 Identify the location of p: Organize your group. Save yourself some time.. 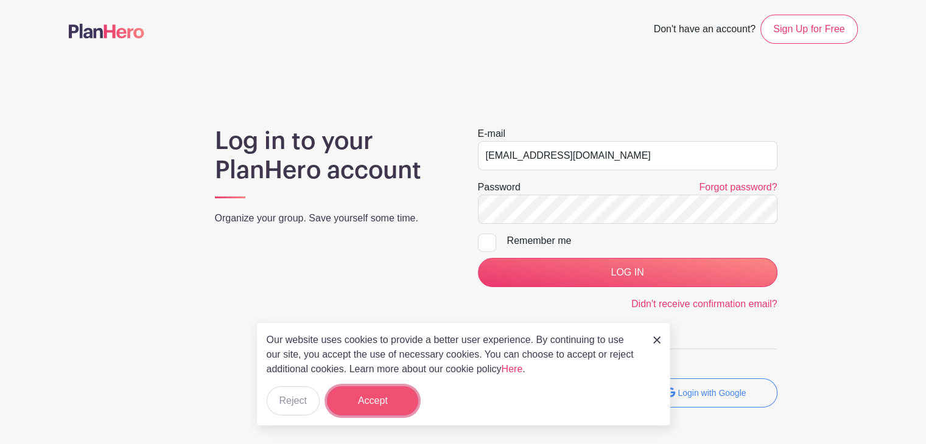
(332, 219).